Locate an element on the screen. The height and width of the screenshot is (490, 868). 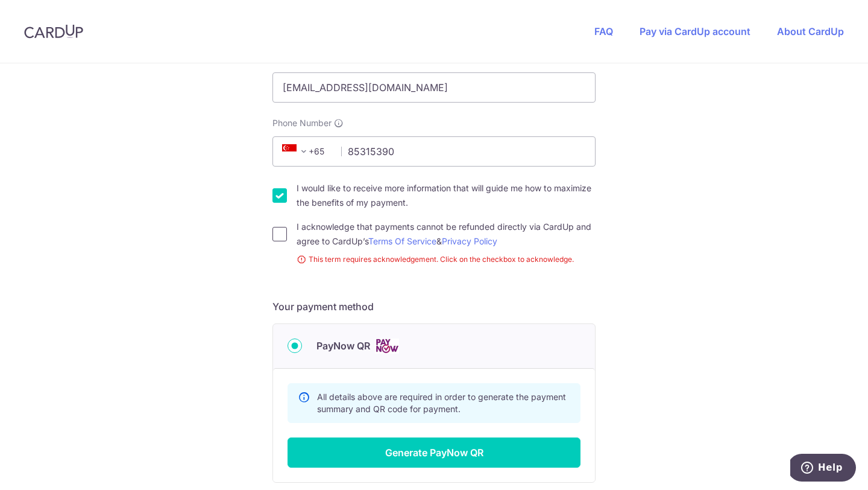
img: Cards logo is located at coordinates (387, 345).